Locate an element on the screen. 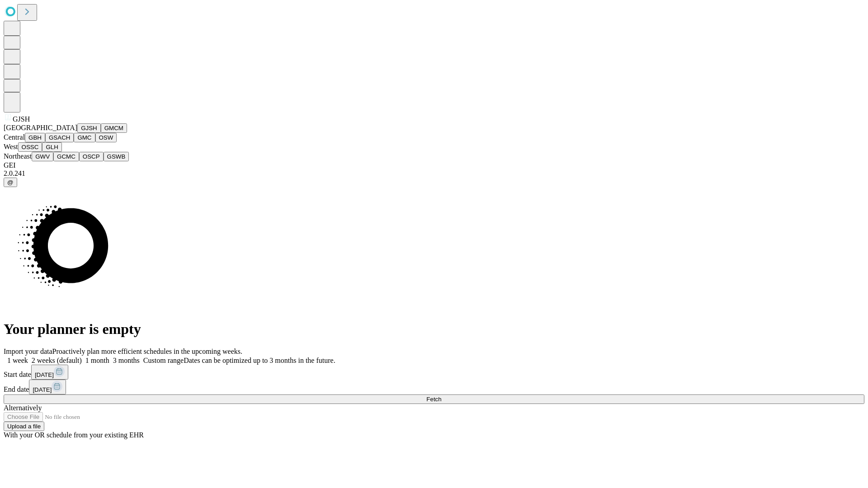  button: OSSC is located at coordinates (30, 147).